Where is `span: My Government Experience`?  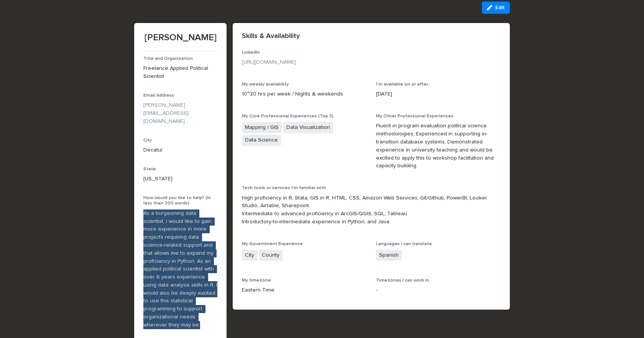
span: My Government Experience is located at coordinates (272, 244).